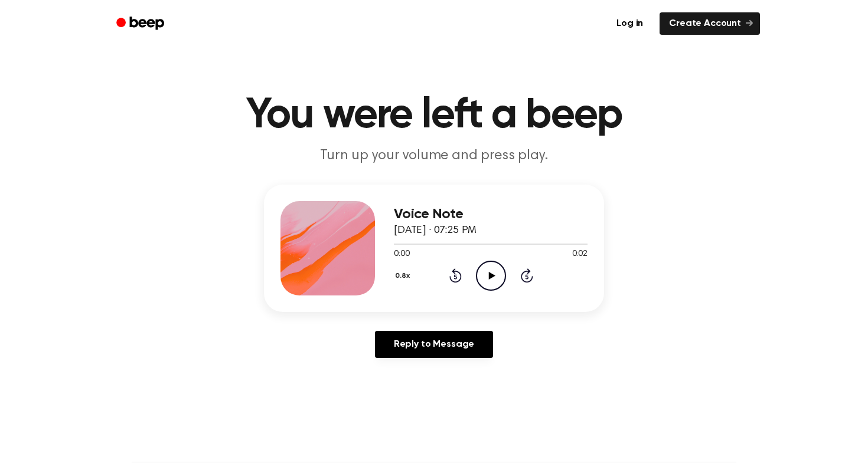 The width and height of the screenshot is (868, 470). What do you see at coordinates (434, 156) in the screenshot?
I see `p: Turn up your volume and press play.` at bounding box center [434, 156].